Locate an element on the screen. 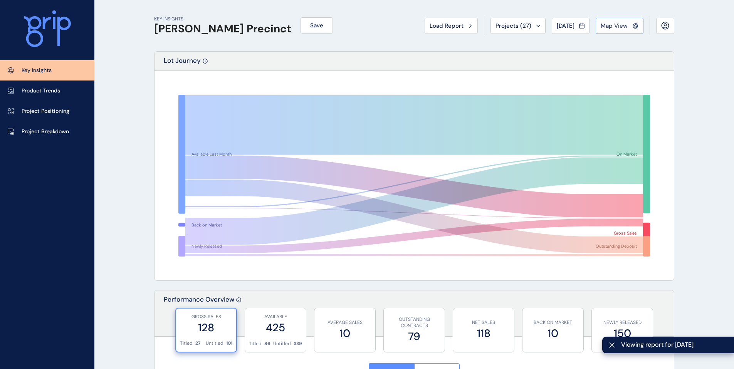 This screenshot has width=734, height=369. button: Projects (27) is located at coordinates (518, 26).